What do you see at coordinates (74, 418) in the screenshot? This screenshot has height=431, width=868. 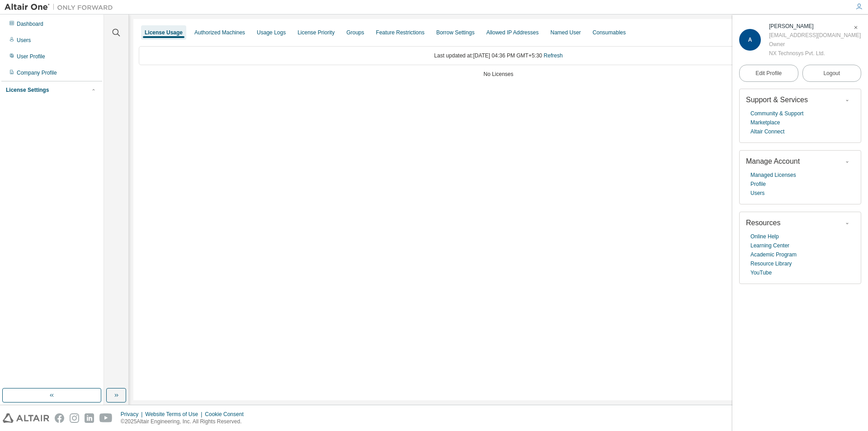 I see `img: instagram.svg` at bounding box center [74, 418].